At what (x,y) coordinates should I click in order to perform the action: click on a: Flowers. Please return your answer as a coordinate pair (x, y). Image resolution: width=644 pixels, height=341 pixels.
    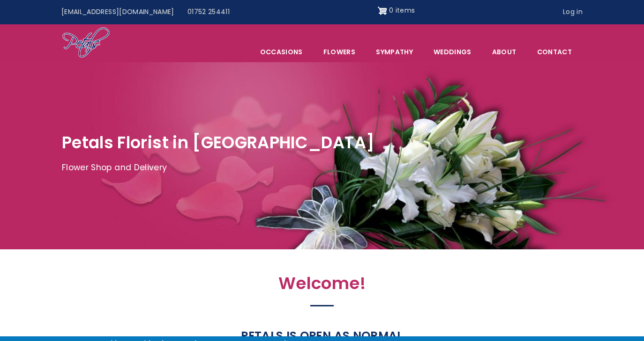
    Looking at the image, I should click on (339, 52).